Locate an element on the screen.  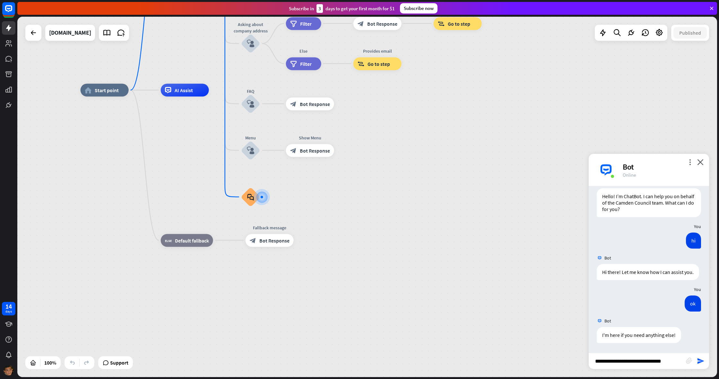
div: Hi there! Let me know how I can assist you. is located at coordinates (648, 272).